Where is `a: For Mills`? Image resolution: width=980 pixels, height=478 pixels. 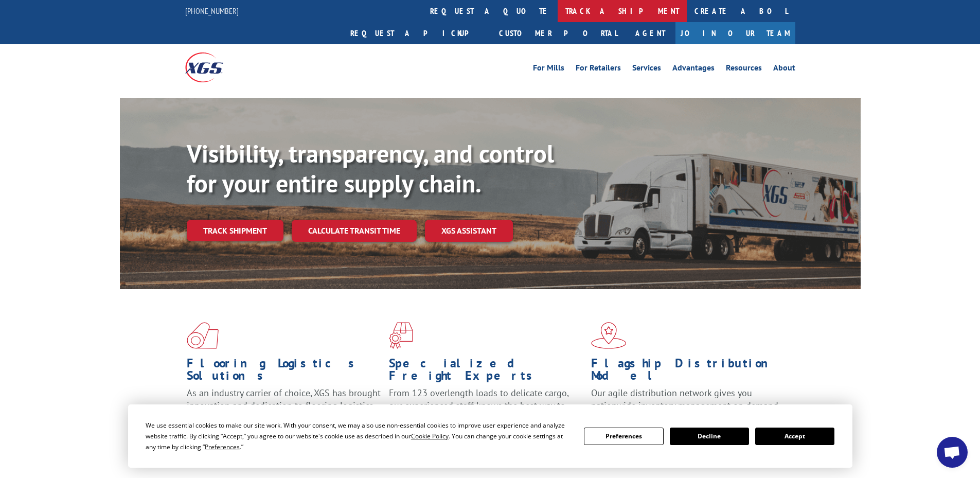
a: For Mills is located at coordinates (548, 69).